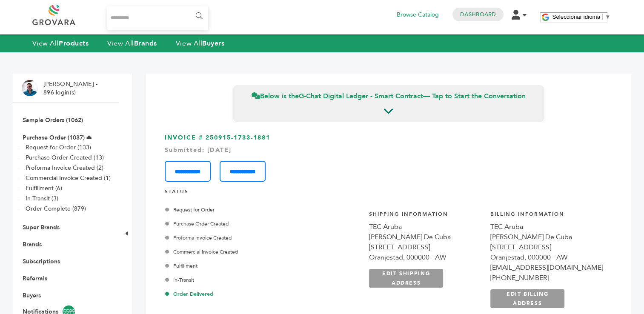 This screenshot has width=644, height=314. Describe the element at coordinates (34, 279) in the screenshot. I see `a: Referrals` at that location.